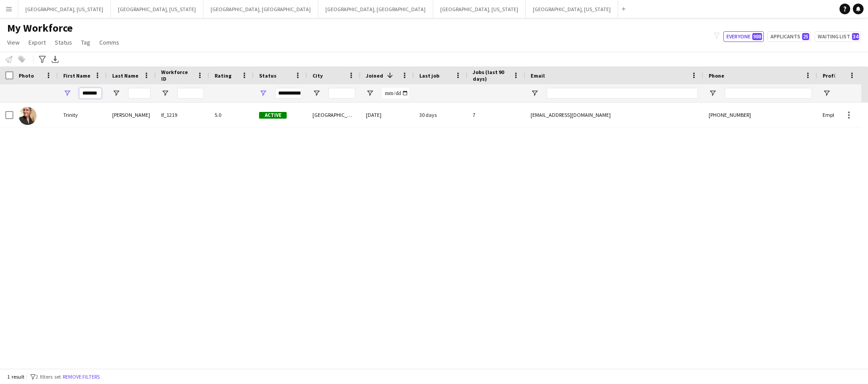  Describe the element at coordinates (491, 75) in the screenshot. I see `span: Jobs (last 90 days)` at that location.